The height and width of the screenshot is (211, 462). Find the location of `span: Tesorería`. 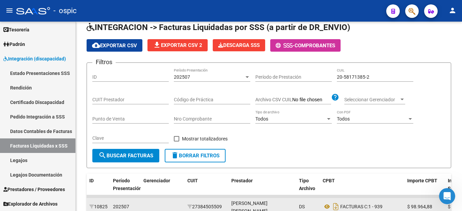

span: Tesorería is located at coordinates (16, 30).